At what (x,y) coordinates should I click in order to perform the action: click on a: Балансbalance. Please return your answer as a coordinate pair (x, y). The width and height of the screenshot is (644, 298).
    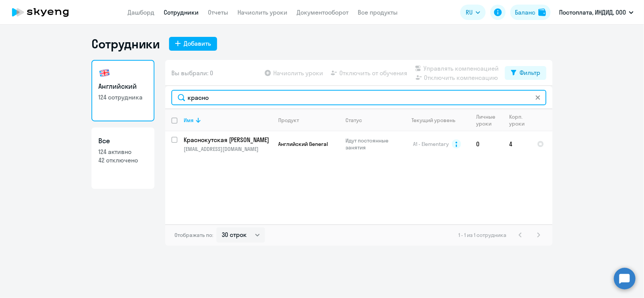
    Looking at the image, I should click on (530, 13).